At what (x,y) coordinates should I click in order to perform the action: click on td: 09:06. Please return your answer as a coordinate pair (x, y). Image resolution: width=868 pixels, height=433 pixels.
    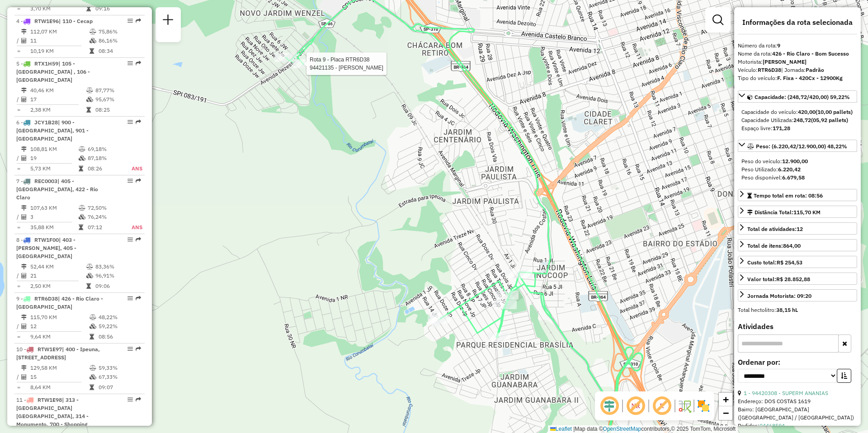
    Looking at the image, I should click on (117, 286).